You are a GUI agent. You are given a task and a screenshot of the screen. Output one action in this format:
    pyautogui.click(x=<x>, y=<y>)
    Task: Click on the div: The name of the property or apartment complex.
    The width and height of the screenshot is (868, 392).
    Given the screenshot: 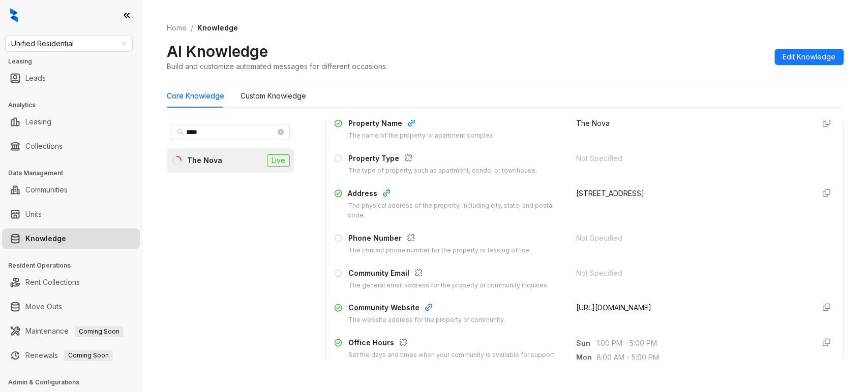 What is the action you would take?
    pyautogui.click(x=422, y=136)
    